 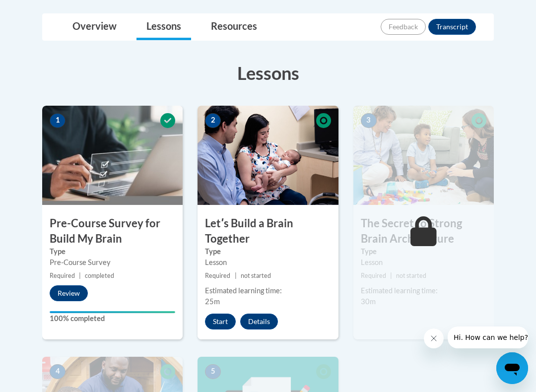 I want to click on h3: Letʹs Build a Brain Together, so click(x=268, y=231).